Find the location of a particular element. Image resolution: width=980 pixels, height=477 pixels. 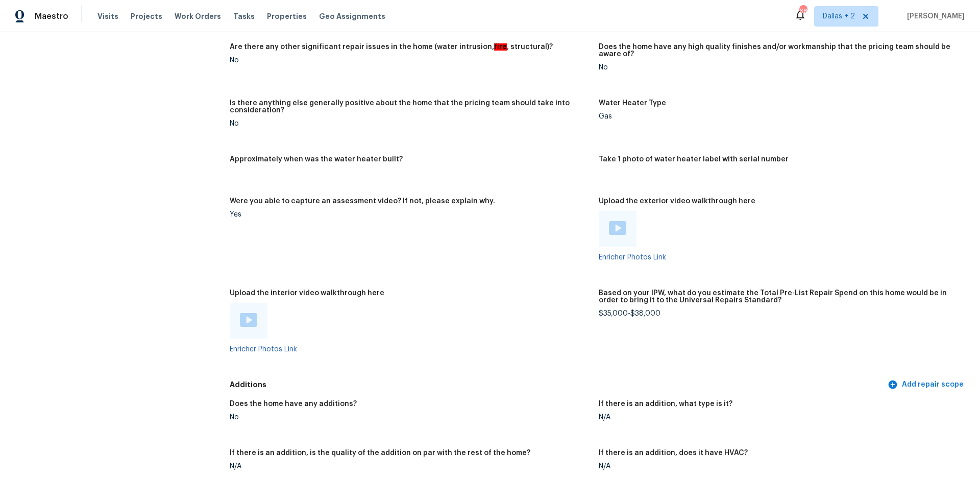

span: Geo Assignments is located at coordinates (352, 16).